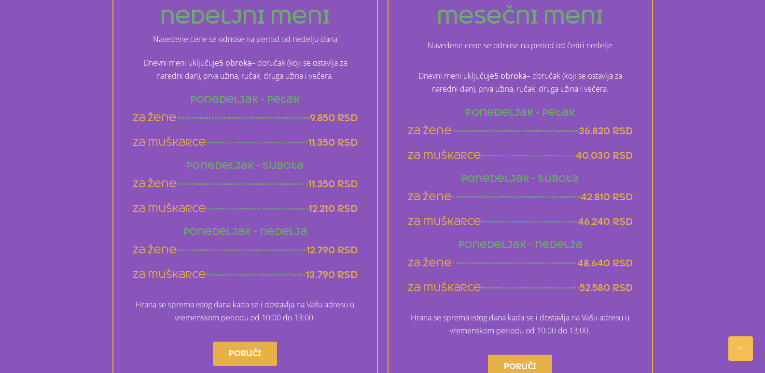 The height and width of the screenshot is (373, 765). I want to click on div: Navedene cene se odnose na period od nedelju dana, so click(245, 39).